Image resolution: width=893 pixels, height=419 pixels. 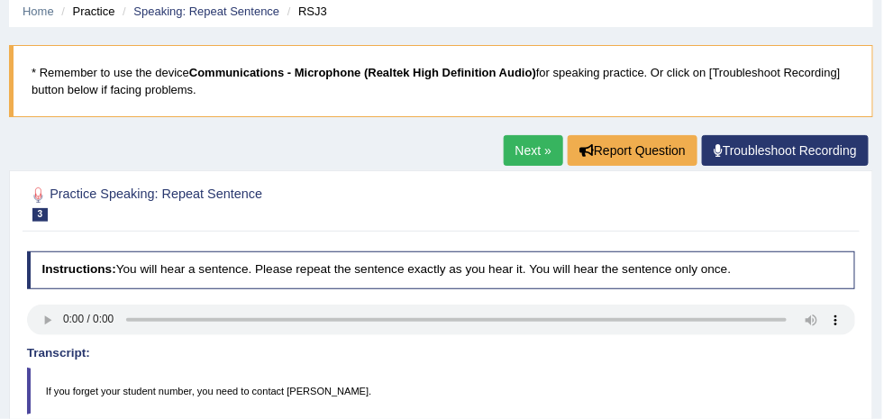 What do you see at coordinates (41, 214) in the screenshot?
I see `span: 3` at bounding box center [41, 214].